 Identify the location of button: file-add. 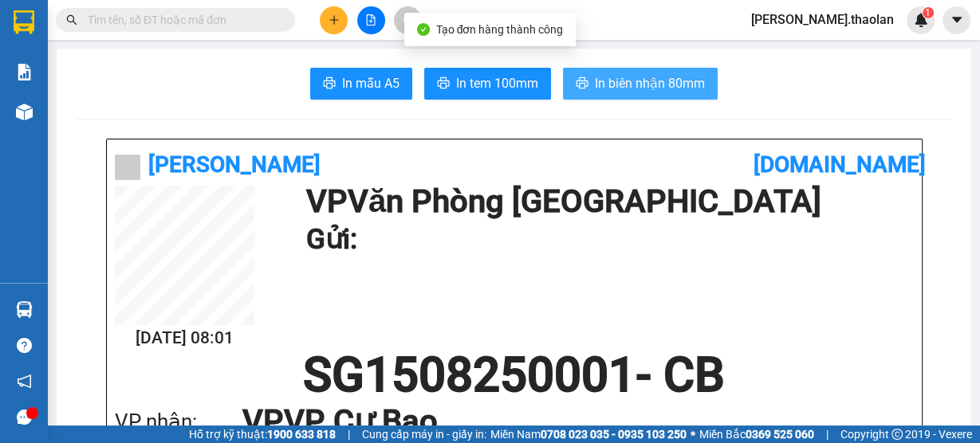
(370, 20).